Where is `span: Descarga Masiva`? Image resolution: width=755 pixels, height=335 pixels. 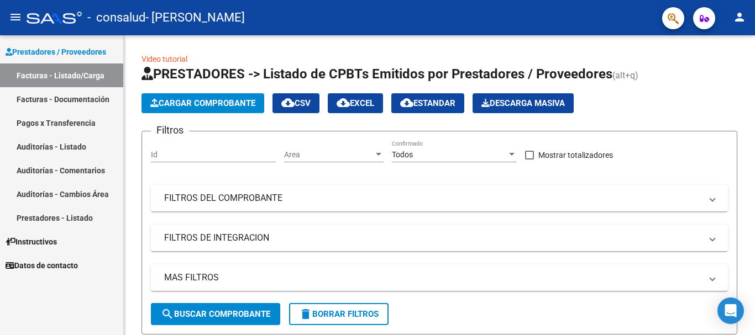
span: Descarga Masiva is located at coordinates (523, 103).